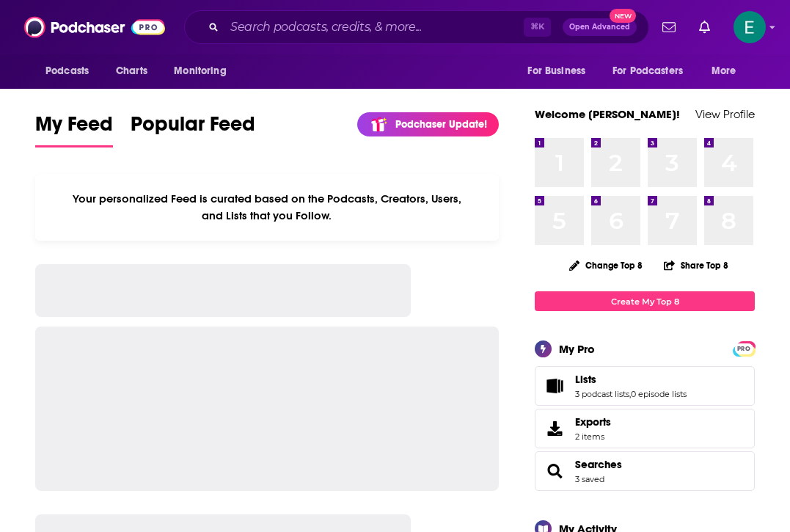  Describe the element at coordinates (602, 394) in the screenshot. I see `a: 3 podcast lists` at that location.